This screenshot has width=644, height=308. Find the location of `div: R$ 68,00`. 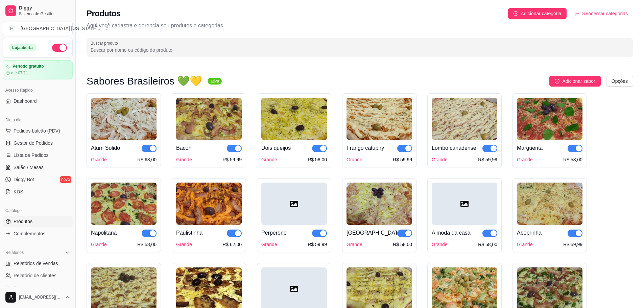

div: R$ 68,00 is located at coordinates (147, 160).